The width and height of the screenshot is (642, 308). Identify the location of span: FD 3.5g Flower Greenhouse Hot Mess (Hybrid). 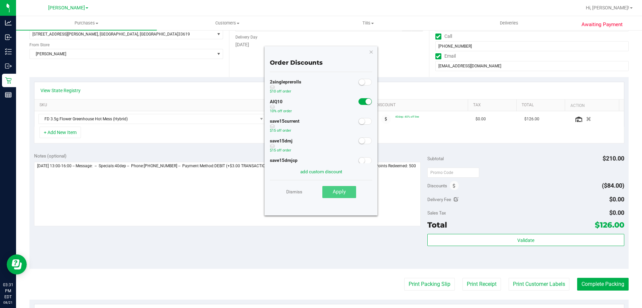
(148, 119).